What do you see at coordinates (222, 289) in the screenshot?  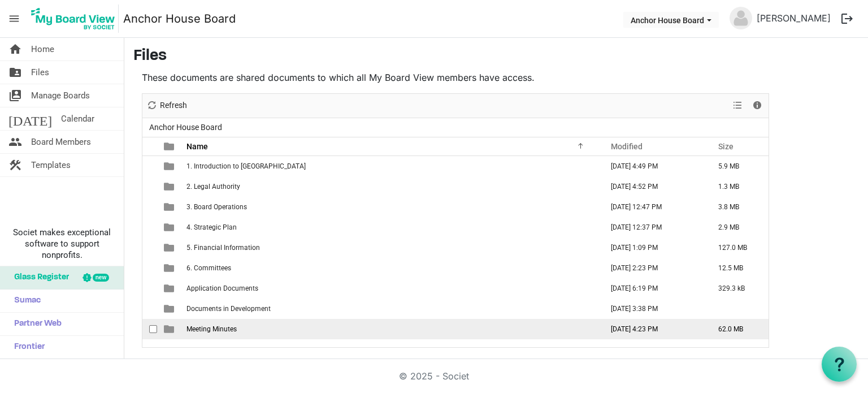 I see `span: Application Documents` at bounding box center [222, 289].